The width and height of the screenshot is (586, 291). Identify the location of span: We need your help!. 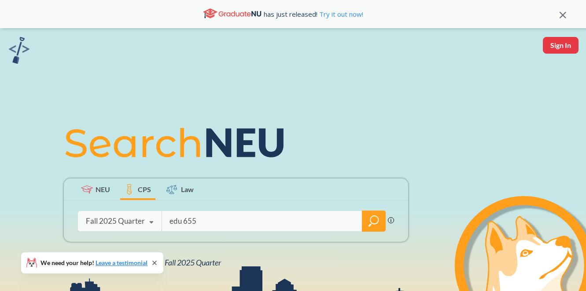
(94, 263).